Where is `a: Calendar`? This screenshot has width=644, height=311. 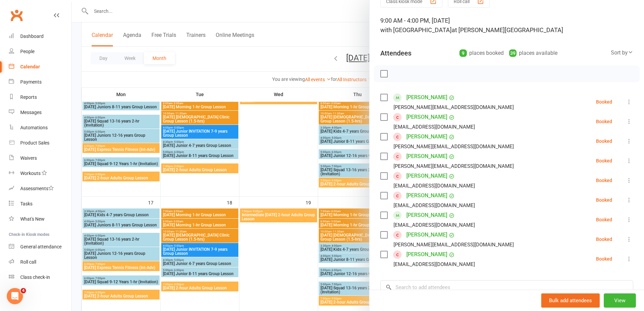 a: Calendar is located at coordinates (40, 66).